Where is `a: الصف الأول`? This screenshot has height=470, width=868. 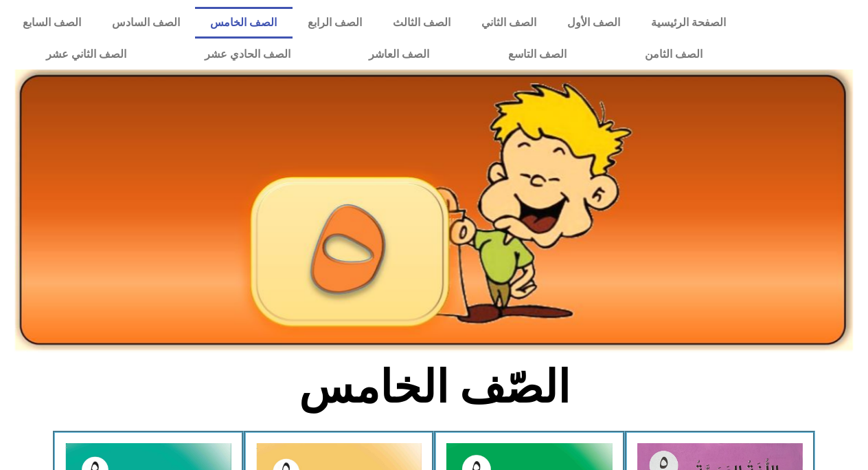
a: الصف الأول is located at coordinates (594, 23).